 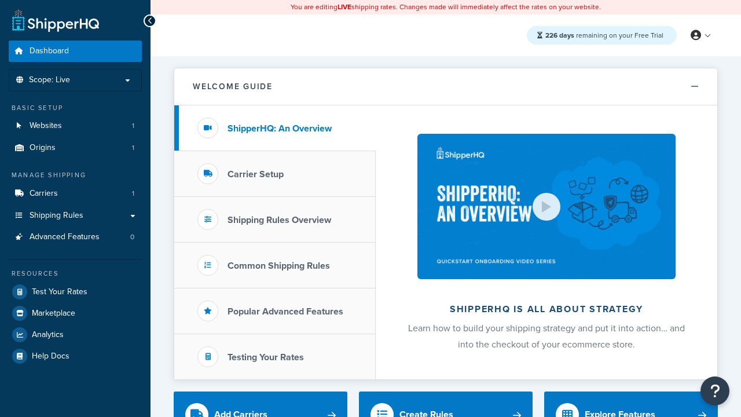 What do you see at coordinates (279, 220) in the screenshot?
I see `h3: Shipping Rules Overview` at bounding box center [279, 220].